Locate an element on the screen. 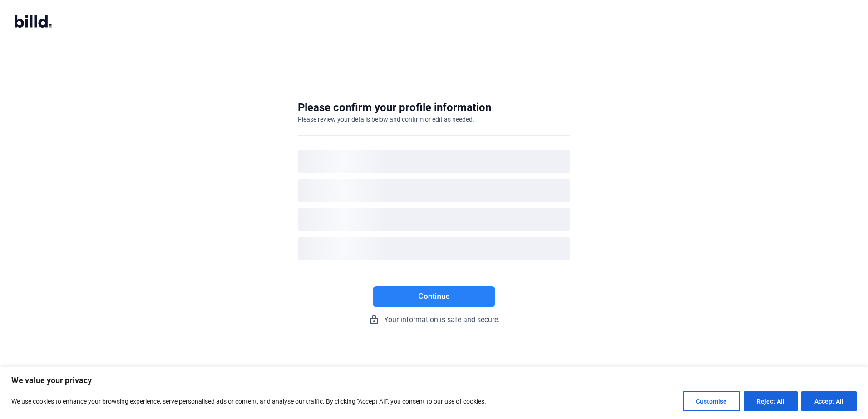 This screenshot has width=868, height=419. div: Please confirm your profile information is located at coordinates (395, 108).